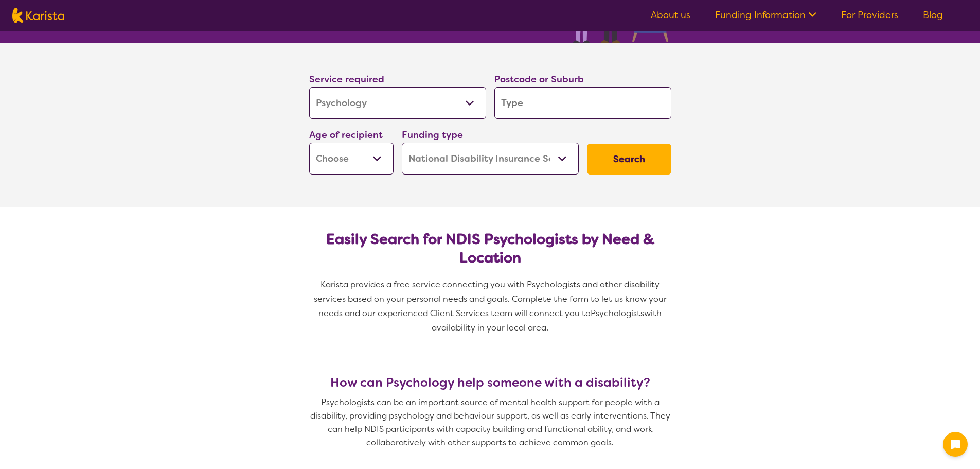 The image size is (980, 469). Describe the element at coordinates (490, 382) in the screenshot. I see `h3: How can Psychology help someone with a disability?` at that location.